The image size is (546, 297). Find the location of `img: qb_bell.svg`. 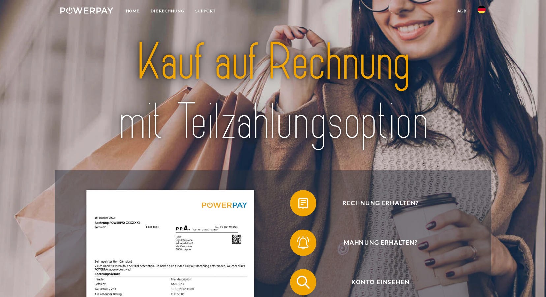

img: qb_bell.svg is located at coordinates (303, 243).